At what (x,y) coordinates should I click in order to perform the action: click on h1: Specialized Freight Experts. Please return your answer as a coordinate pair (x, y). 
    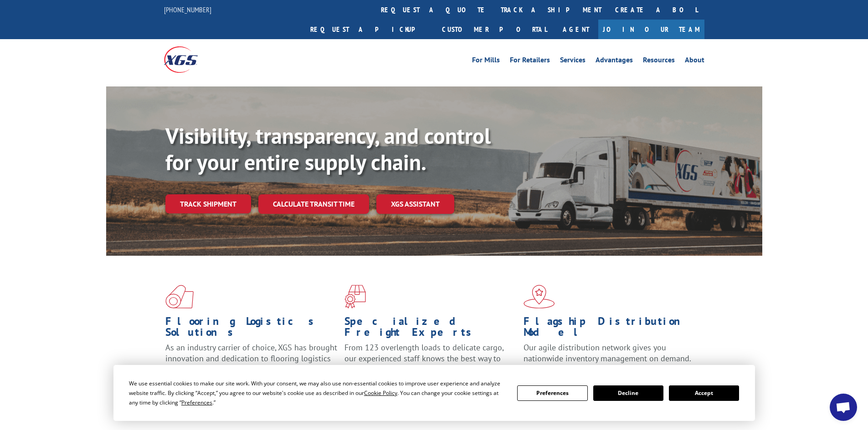
    Looking at the image, I should click on (430, 329).